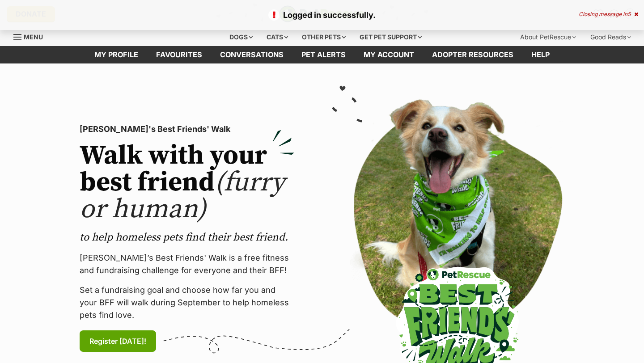 The width and height of the screenshot is (644, 363). I want to click on p: Set a fundraising goal and choose how far you and your BFF will walk during September to help hom..., so click(187, 302).